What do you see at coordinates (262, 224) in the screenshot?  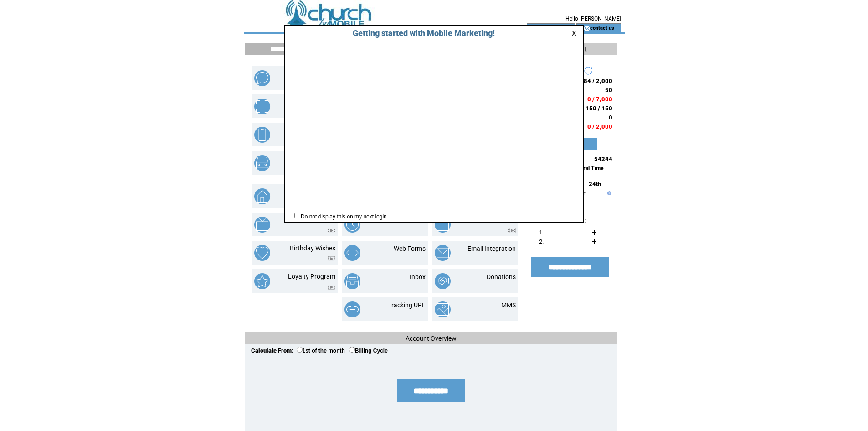 I see `img: text-to-screen.png` at bounding box center [262, 224].